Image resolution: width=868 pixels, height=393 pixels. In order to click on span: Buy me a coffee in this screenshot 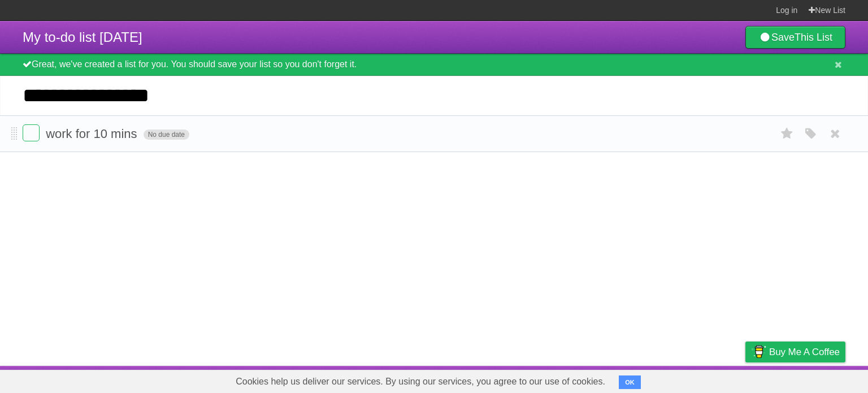, I will do `click(804, 352)`.